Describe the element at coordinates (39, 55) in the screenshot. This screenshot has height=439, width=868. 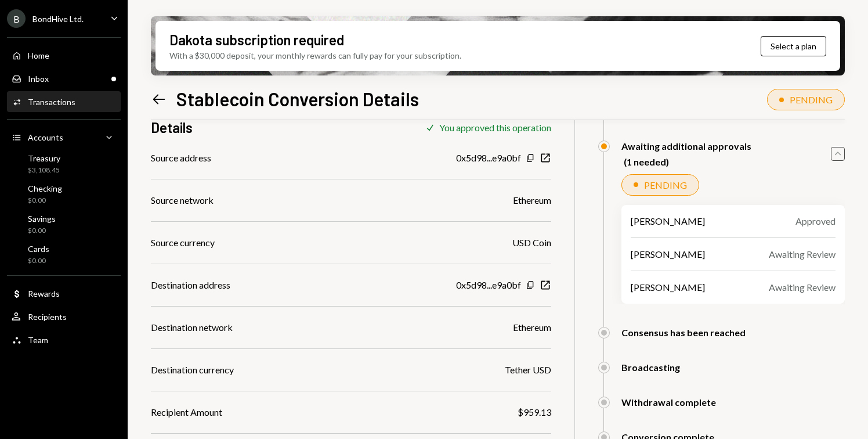
I see `div: Home` at that location.